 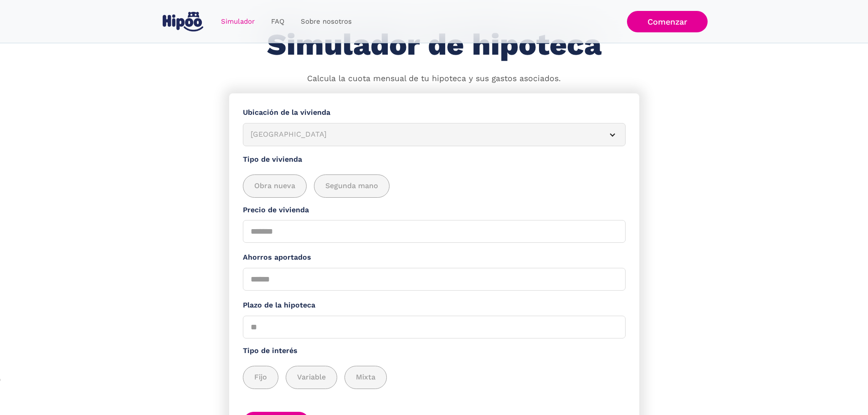 I want to click on h1: Simulador de hipoteca, so click(x=434, y=45).